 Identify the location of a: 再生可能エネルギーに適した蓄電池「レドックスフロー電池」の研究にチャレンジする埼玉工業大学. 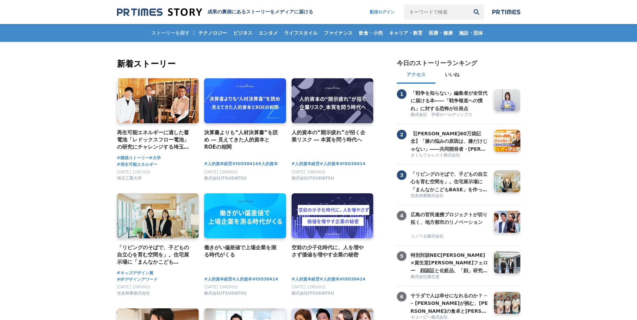
(155, 140).